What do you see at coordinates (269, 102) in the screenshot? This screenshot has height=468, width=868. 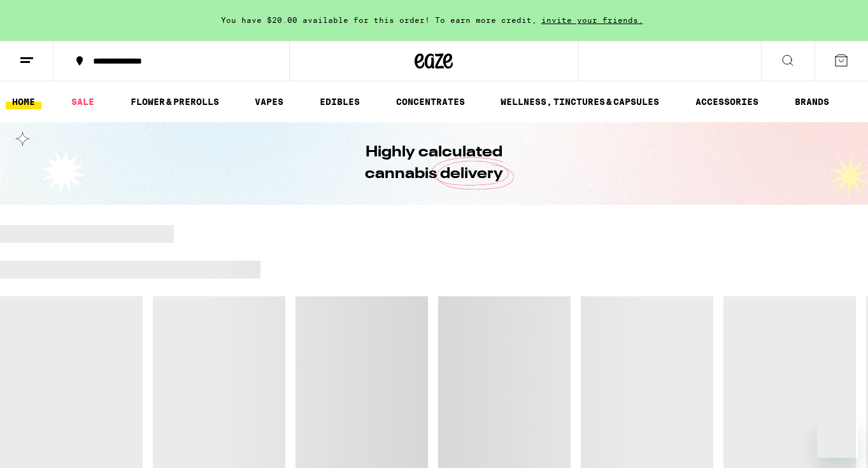 I see `a: VAPES` at bounding box center [269, 102].